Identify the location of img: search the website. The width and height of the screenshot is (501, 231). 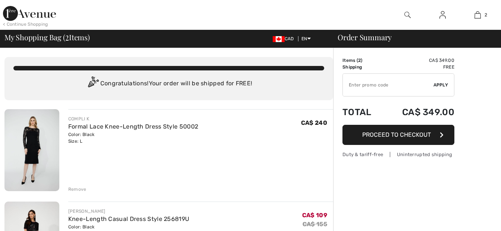
(407, 15).